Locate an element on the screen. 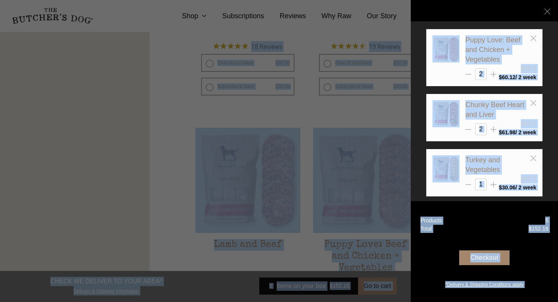 This screenshot has width=558, height=302. img: Turkey and Vegetables is located at coordinates (446, 169).